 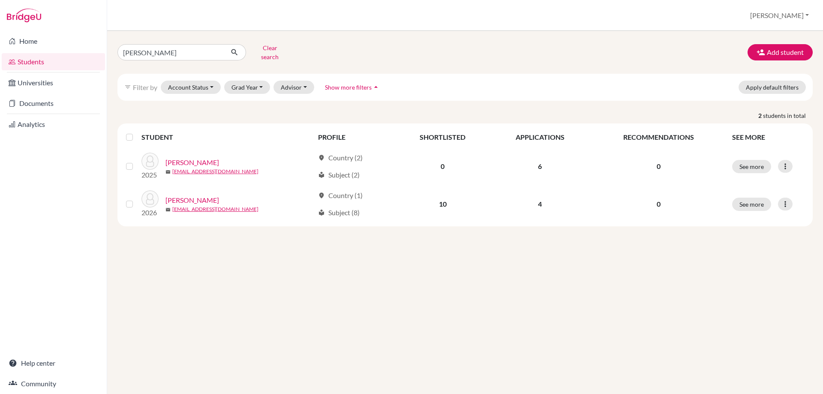 I want to click on img: Bridge-U, so click(x=24, y=15).